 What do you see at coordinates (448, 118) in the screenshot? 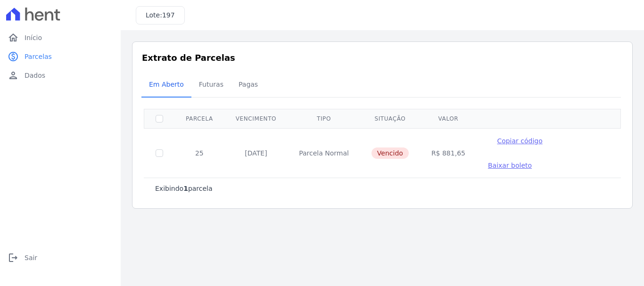
I see `th: Valor` at bounding box center [448, 118].